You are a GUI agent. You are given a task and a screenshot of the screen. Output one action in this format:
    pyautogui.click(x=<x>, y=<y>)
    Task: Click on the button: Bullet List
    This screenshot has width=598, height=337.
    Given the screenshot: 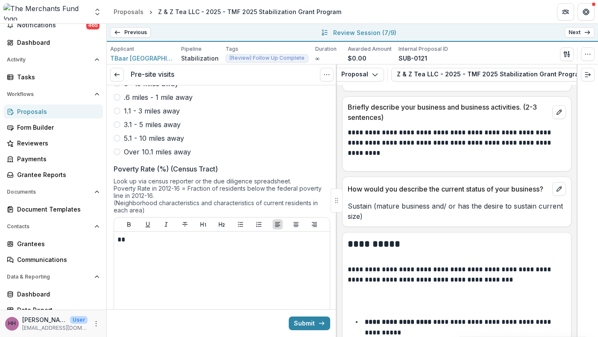 What is the action you would take?
    pyautogui.click(x=241, y=225)
    